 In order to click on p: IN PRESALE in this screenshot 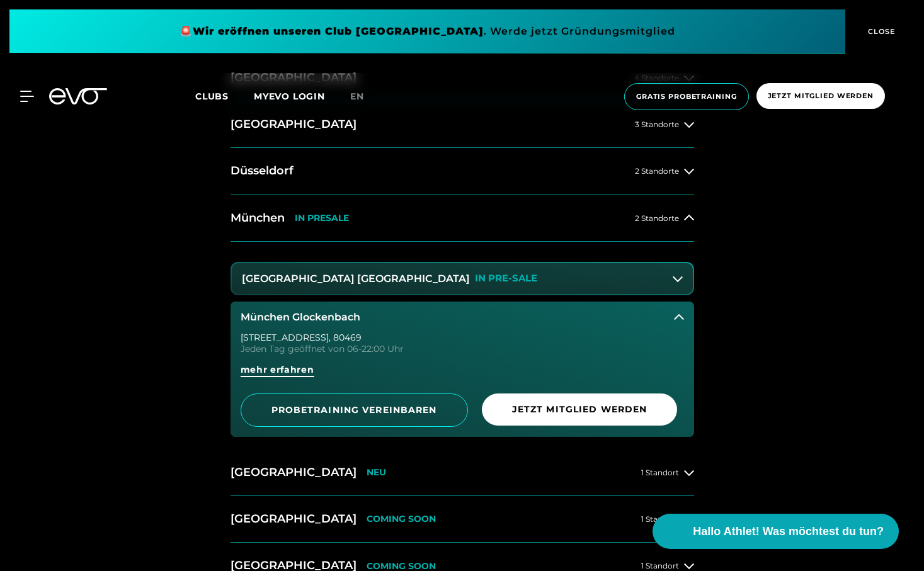, I will do `click(322, 218)`.